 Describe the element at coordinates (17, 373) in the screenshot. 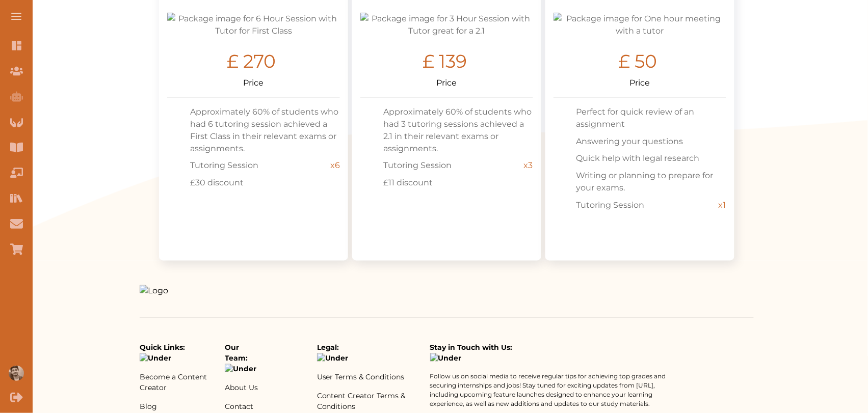

I see `img: User profile` at that location.